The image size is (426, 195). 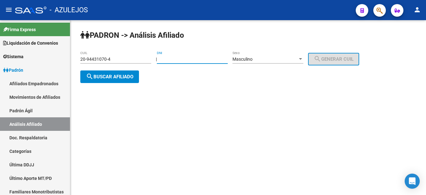 What do you see at coordinates (13, 70) in the screenshot?
I see `span: Padrón` at bounding box center [13, 70].